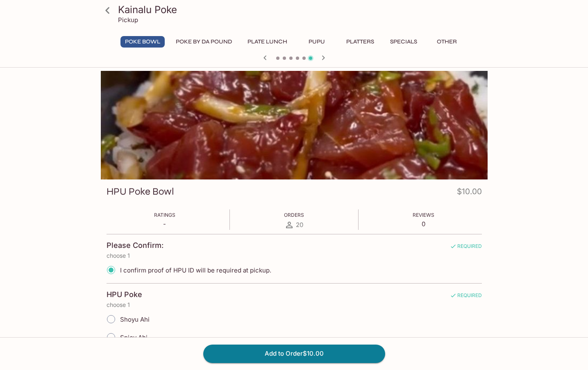  Describe the element at coordinates (195, 271) in the screenshot. I see `span: I confirm proof of HPU ID will be required at pickup.` at that location.